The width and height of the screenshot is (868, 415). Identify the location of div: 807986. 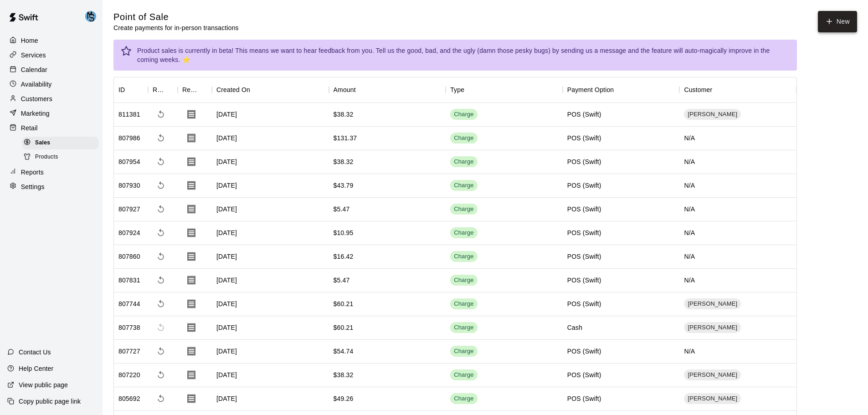
(130, 138).